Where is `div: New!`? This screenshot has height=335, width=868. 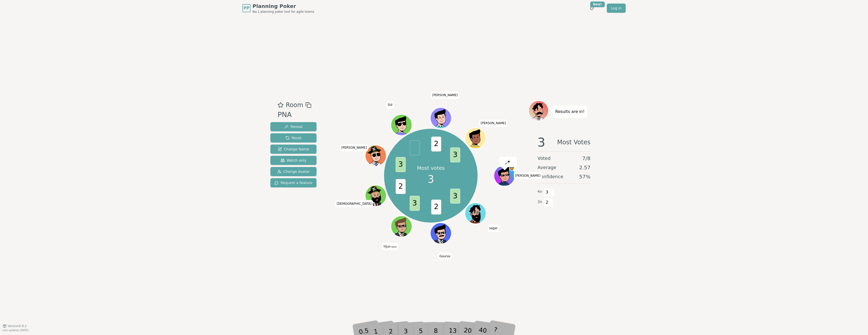
div: New! is located at coordinates (597, 4).